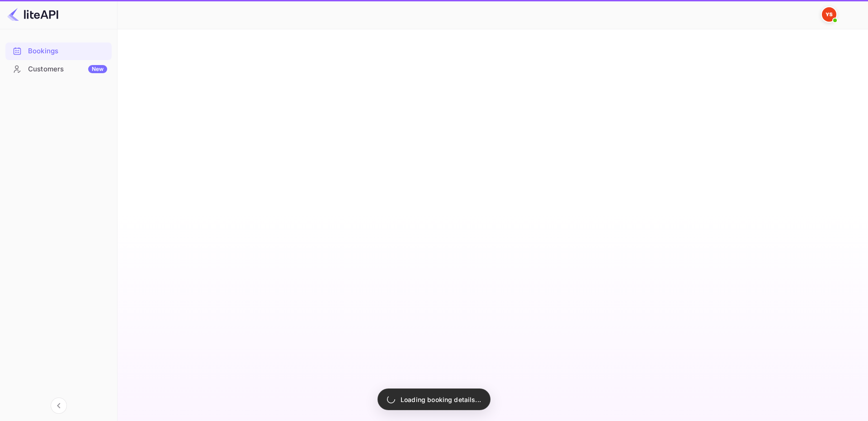  I want to click on a: Bookings, so click(58, 50).